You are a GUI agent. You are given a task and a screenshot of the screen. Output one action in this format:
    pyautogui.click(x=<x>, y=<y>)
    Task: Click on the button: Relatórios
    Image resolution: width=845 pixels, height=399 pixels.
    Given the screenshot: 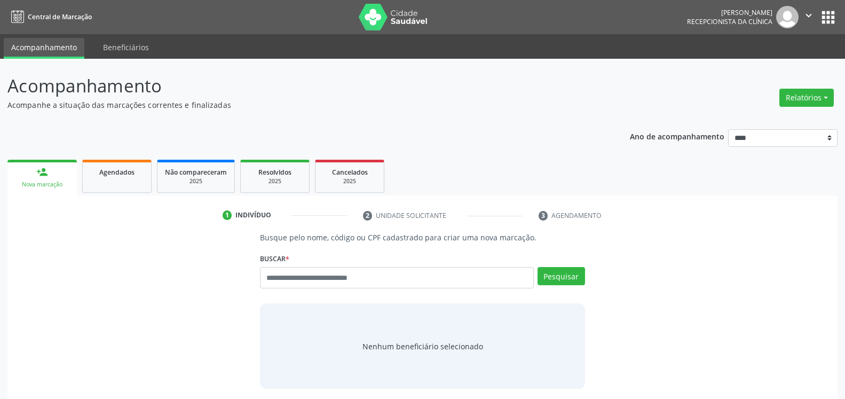 What is the action you would take?
    pyautogui.click(x=806, y=98)
    